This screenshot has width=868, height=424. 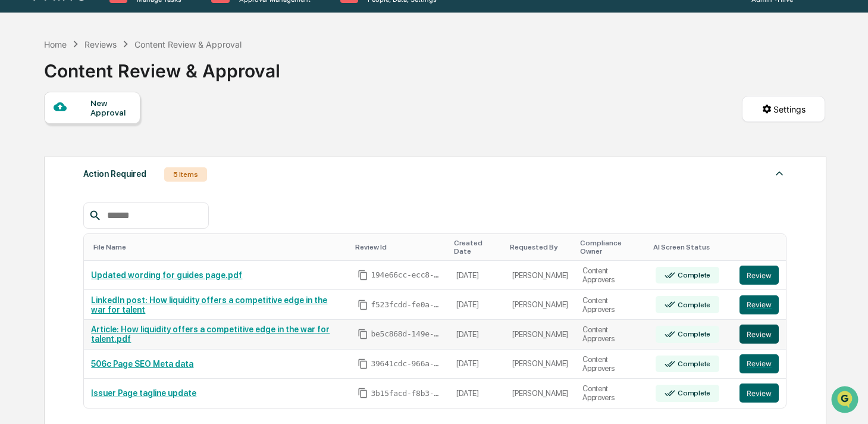 What do you see at coordinates (209, 102) in the screenshot?
I see `button: Start new chat` at bounding box center [209, 102].